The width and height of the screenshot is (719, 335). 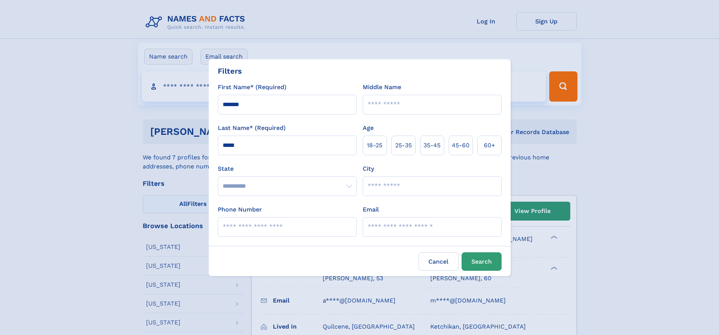 I want to click on button: Search, so click(x=482, y=261).